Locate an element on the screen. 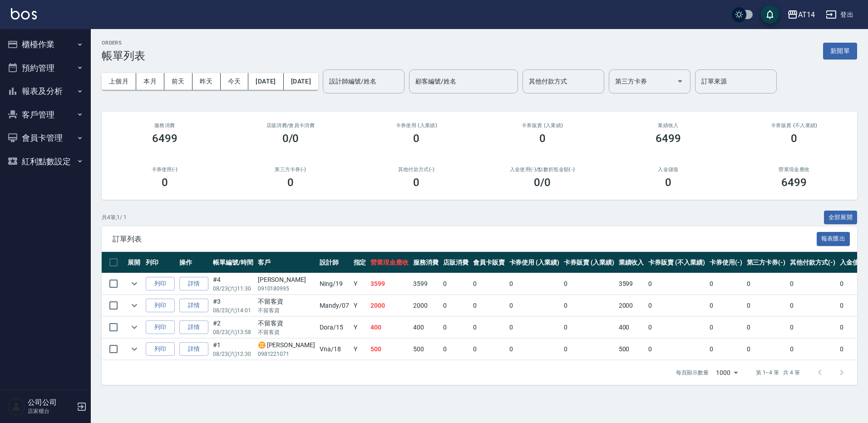 The image size is (868, 423). button: 上個月 is located at coordinates (119, 81).